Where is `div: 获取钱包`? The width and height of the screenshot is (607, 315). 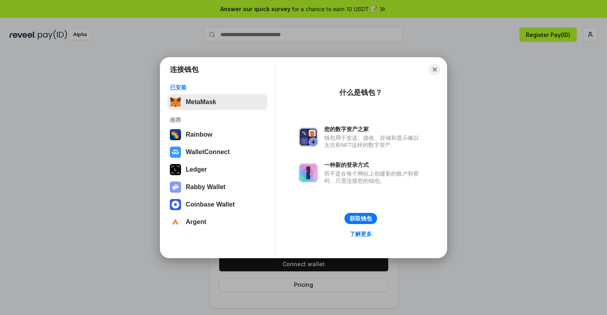 div: 获取钱包 is located at coordinates (361, 219).